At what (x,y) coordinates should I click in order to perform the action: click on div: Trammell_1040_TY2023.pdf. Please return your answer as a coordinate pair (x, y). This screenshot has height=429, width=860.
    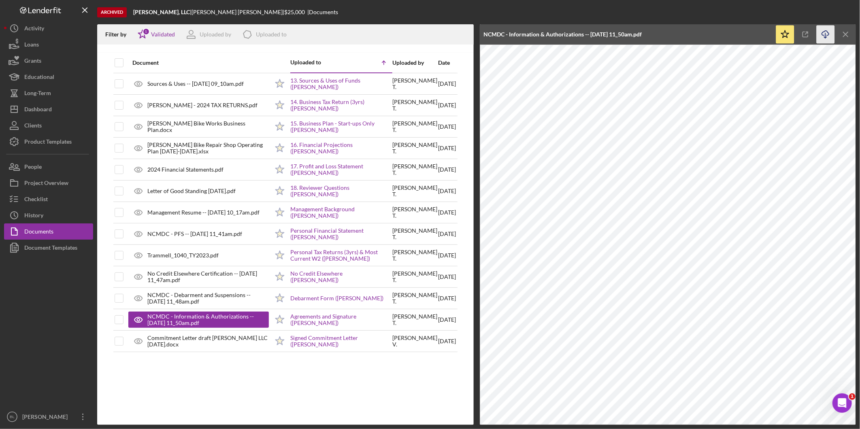
    Looking at the image, I should click on (183, 255).